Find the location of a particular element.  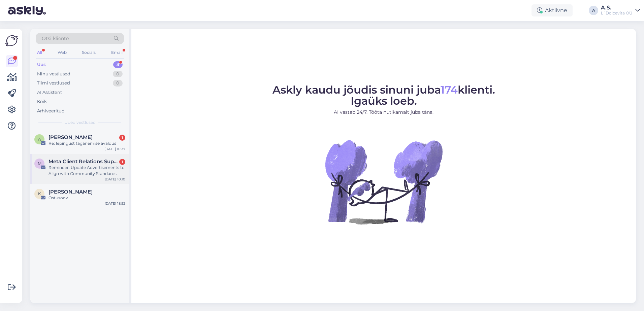

div: Uus is located at coordinates (41, 65).